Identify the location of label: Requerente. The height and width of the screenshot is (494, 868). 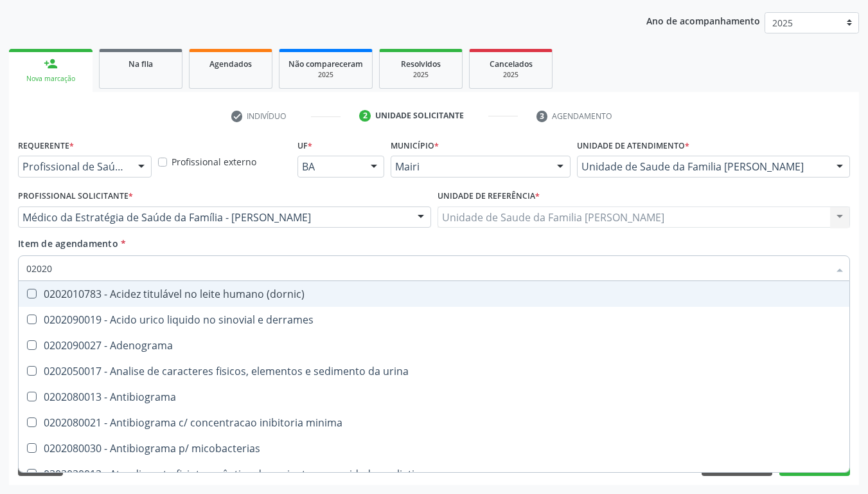
(45, 145).